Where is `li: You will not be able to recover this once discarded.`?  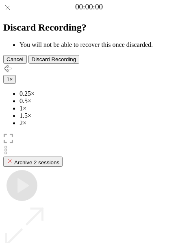 li: You will not be able to recover this once discarded. is located at coordinates (97, 45).